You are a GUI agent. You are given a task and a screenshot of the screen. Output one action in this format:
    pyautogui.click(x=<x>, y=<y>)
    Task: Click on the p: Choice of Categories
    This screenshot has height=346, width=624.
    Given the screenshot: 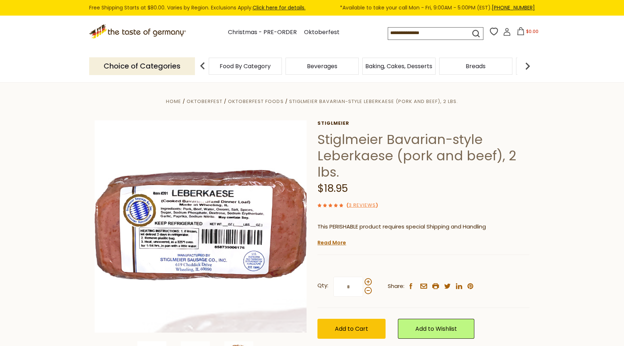 What is the action you would take?
    pyautogui.click(x=142, y=66)
    